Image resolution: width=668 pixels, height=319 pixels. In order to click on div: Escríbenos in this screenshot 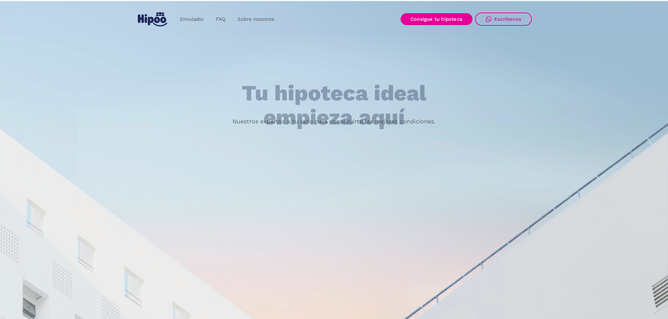, I will do `click(508, 19)`.